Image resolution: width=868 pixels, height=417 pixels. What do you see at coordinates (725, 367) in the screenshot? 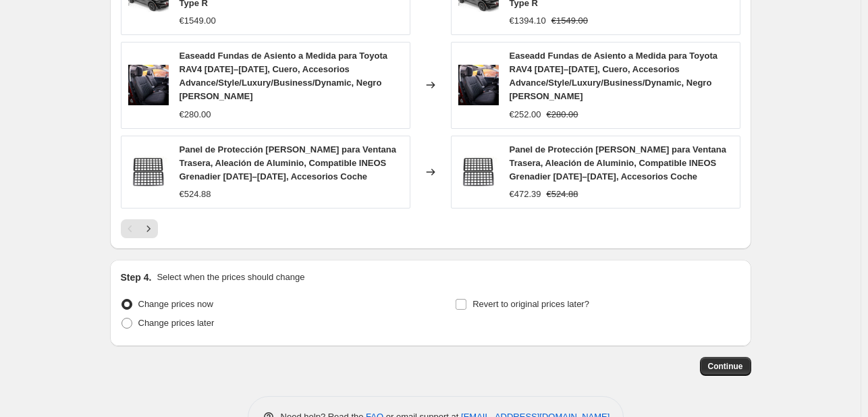
I see `span: Continue` at bounding box center [725, 367].